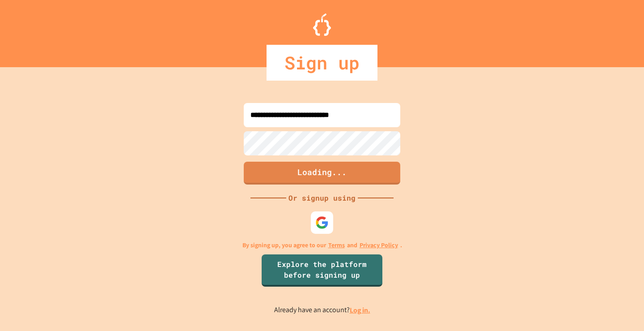 Image resolution: width=644 pixels, height=331 pixels. Describe the element at coordinates (322, 24) in the screenshot. I see `img: Logo.svg` at that location.